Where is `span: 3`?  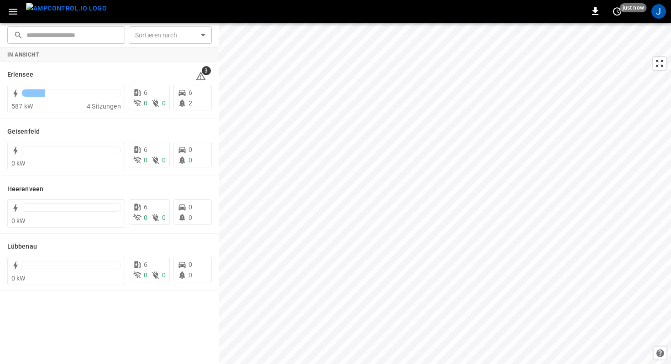
span: 3 is located at coordinates (206, 71).